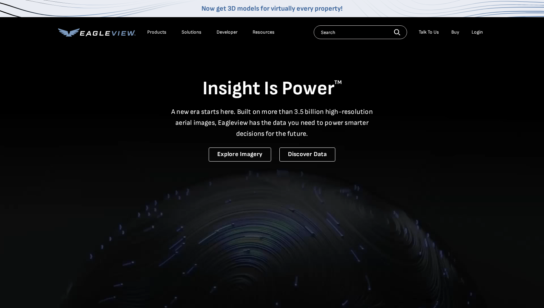  I want to click on div: Solutions, so click(192, 32).